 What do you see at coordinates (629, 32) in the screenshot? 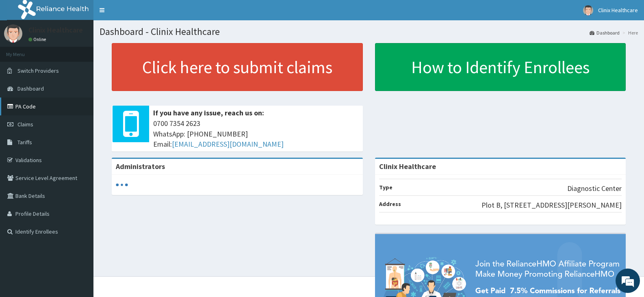
I see `li: Here` at bounding box center [629, 32].